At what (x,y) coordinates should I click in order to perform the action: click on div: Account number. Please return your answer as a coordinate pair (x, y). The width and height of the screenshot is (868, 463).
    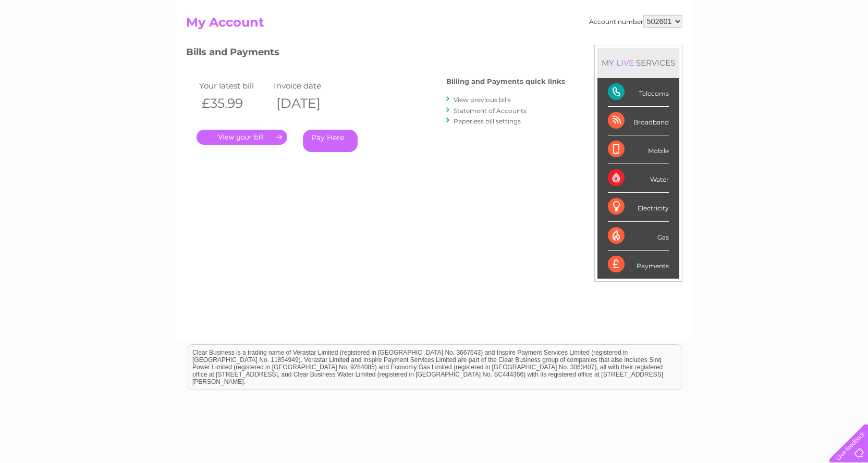
    Looking at the image, I should click on (636, 22).